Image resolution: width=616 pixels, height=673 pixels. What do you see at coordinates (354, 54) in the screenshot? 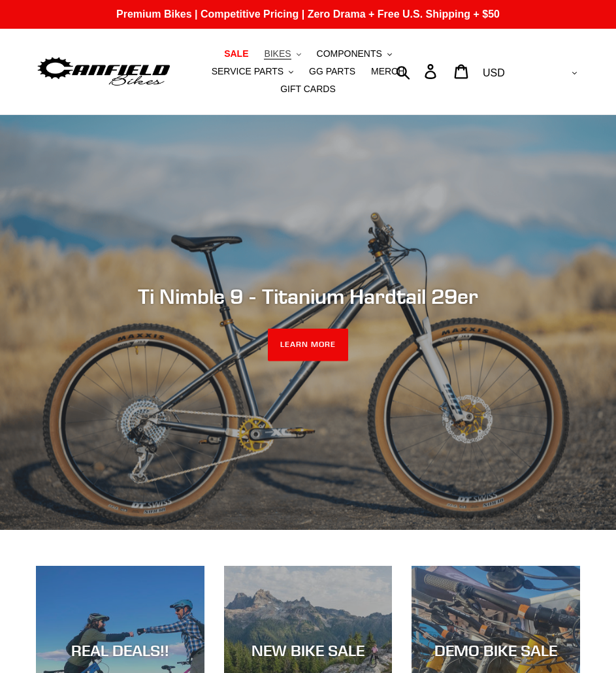
I see `button: COMPONENTS` at bounding box center [354, 54].